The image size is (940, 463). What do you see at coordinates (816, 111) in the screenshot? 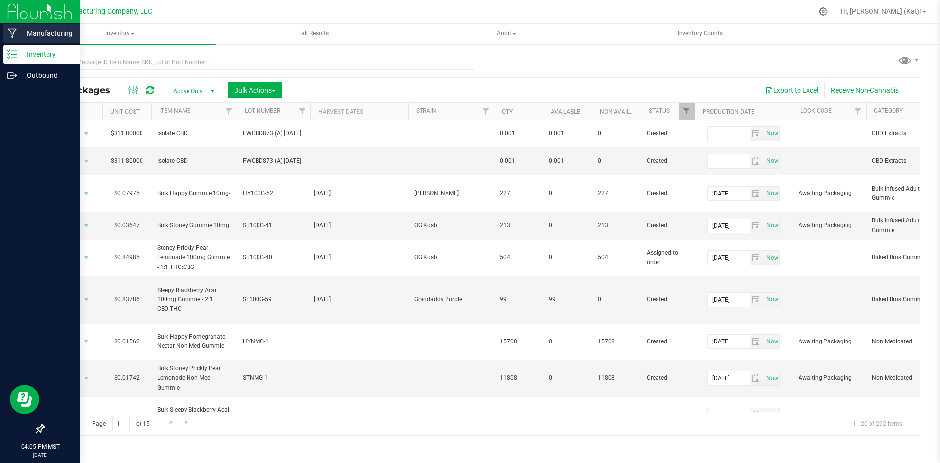
I see `a: Lock Code` at bounding box center [816, 111].